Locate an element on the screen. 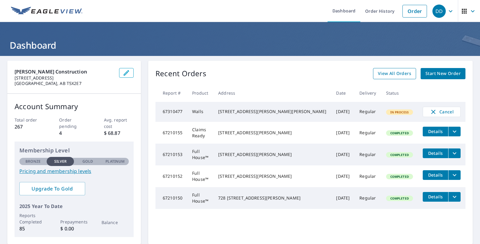  th: Product is located at coordinates (200, 93).